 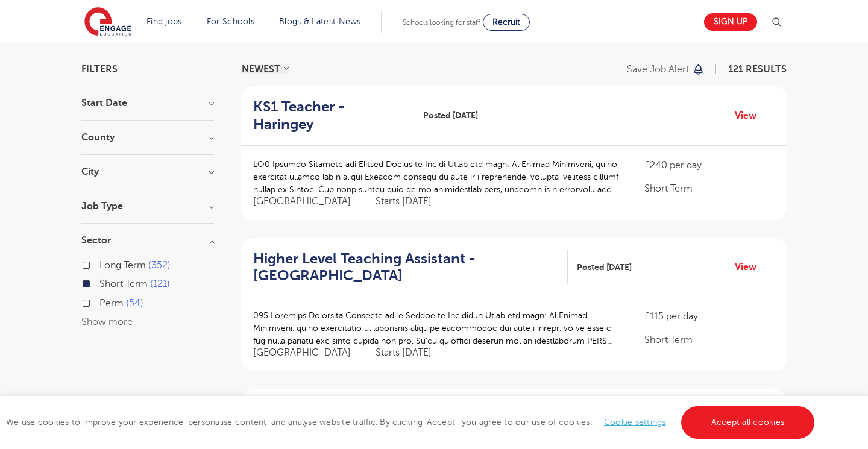 What do you see at coordinates (658, 70) in the screenshot?
I see `p: Save job alert` at bounding box center [658, 70].